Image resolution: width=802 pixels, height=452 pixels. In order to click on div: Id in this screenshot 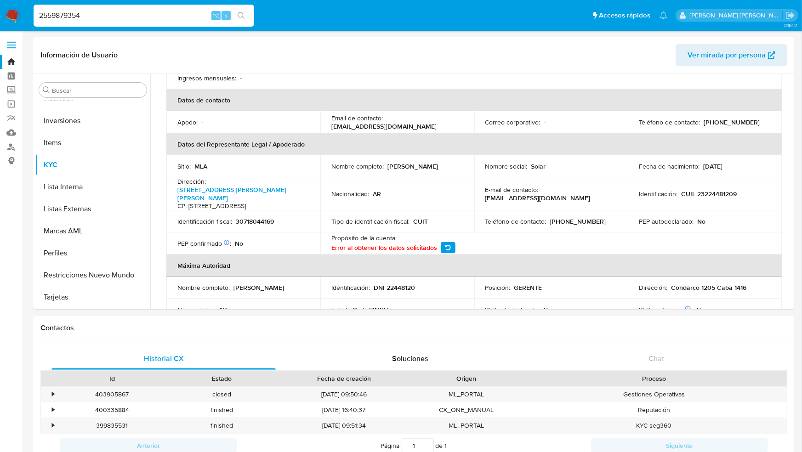, I will do `click(112, 379)`.